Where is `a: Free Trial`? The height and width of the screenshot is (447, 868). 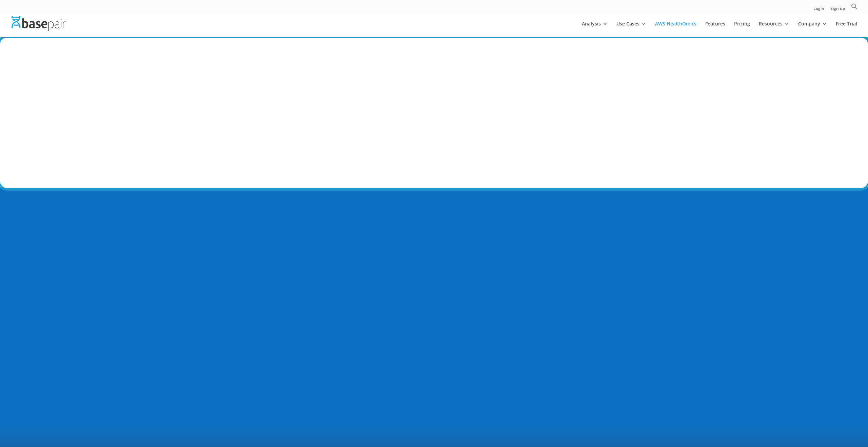
a: Free Trial is located at coordinates (847, 29).